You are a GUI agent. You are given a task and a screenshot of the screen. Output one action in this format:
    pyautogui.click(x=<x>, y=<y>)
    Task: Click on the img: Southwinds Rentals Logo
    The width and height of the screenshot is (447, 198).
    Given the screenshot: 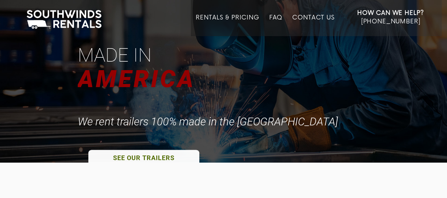 What is the action you would take?
    pyautogui.click(x=64, y=19)
    